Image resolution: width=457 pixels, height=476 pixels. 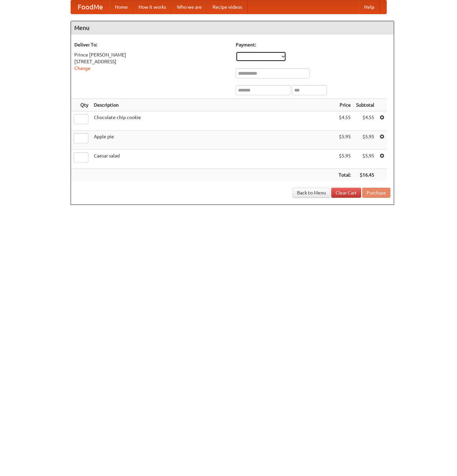 I want to click on h4: Menu, so click(x=232, y=28).